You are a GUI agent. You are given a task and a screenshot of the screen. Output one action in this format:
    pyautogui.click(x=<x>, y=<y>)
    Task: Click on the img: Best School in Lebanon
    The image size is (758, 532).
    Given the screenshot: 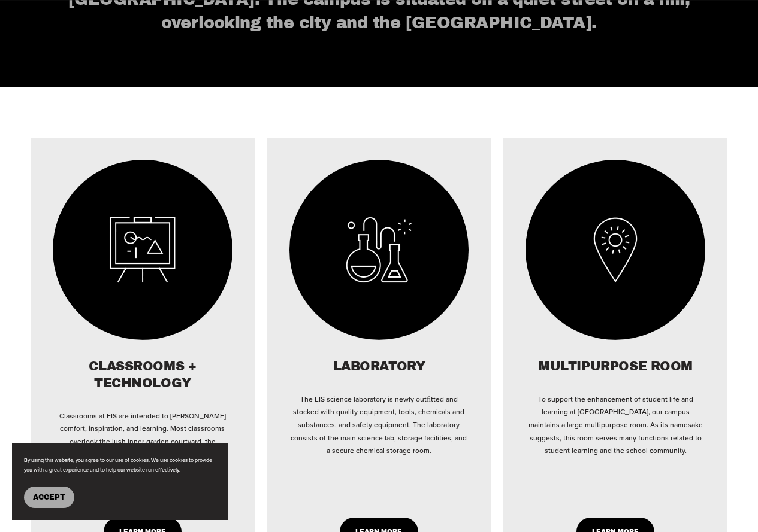 What is the action you would take?
    pyautogui.click(x=615, y=250)
    